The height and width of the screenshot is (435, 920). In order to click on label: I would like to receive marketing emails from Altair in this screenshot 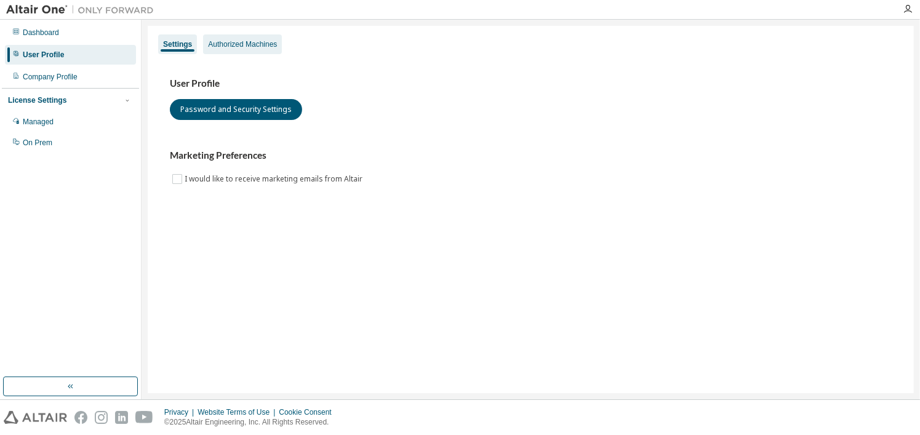, I will do `click(274, 179)`.